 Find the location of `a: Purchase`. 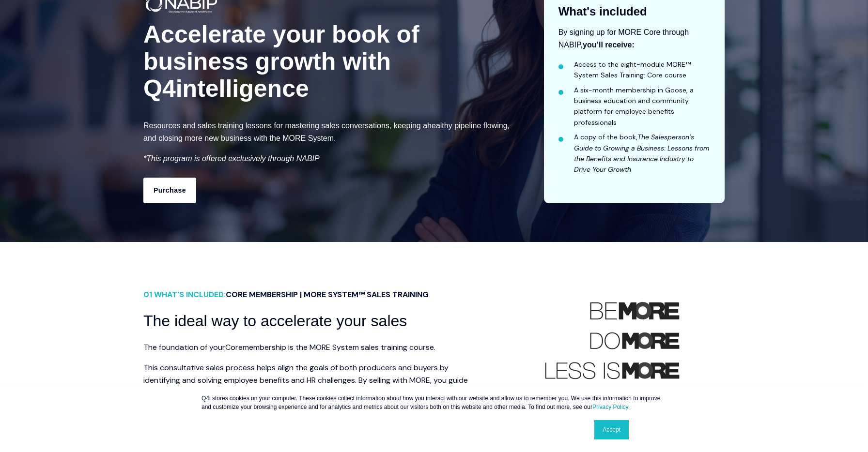

a: Purchase is located at coordinates (169, 190).